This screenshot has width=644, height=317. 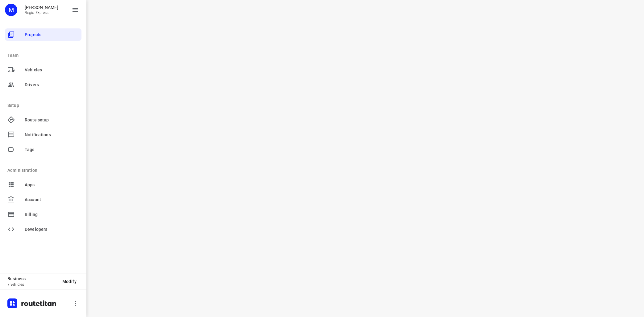 I want to click on p: Regio Express, so click(x=41, y=13).